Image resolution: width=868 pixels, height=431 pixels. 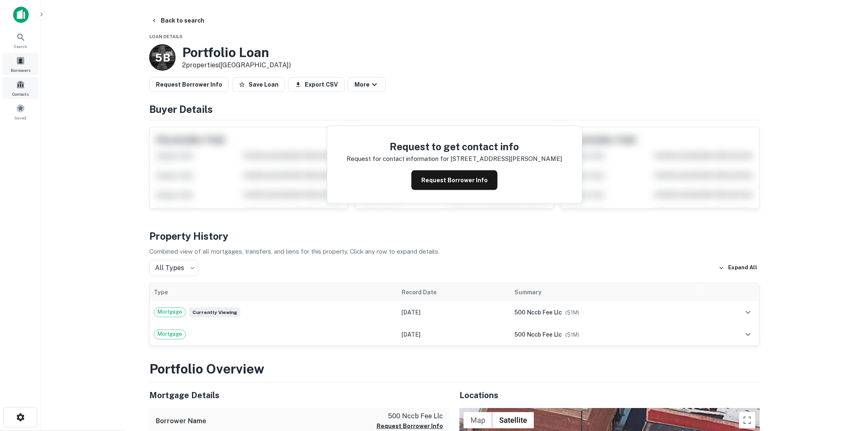 I want to click on p: 500 nccb fee llc, so click(x=410, y=417).